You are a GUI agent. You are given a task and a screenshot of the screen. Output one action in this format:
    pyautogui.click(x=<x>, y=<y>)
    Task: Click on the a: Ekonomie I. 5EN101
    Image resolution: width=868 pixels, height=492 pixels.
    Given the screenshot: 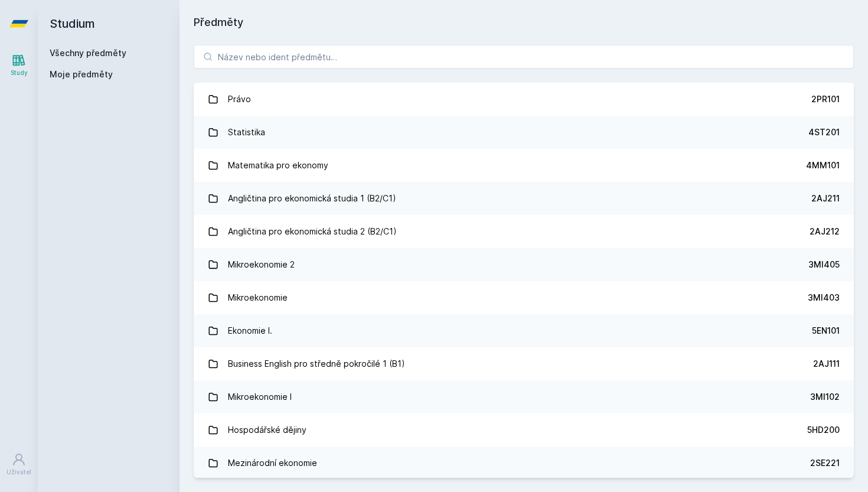 What is the action you would take?
    pyautogui.click(x=524, y=331)
    